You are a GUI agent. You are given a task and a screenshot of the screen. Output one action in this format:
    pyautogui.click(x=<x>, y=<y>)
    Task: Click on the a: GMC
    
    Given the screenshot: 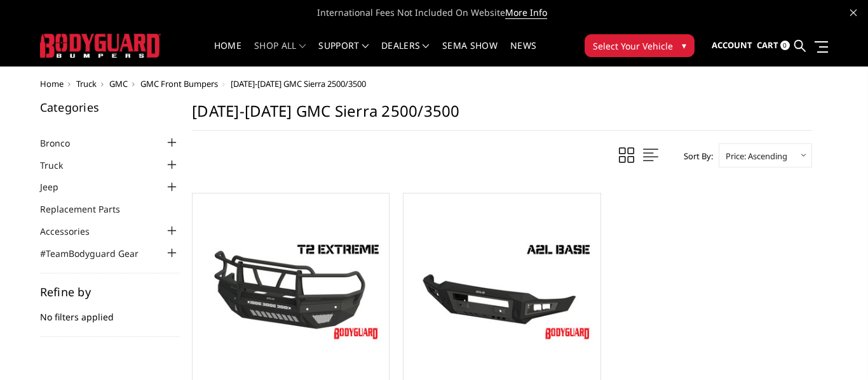 What is the action you would take?
    pyautogui.click(x=118, y=84)
    